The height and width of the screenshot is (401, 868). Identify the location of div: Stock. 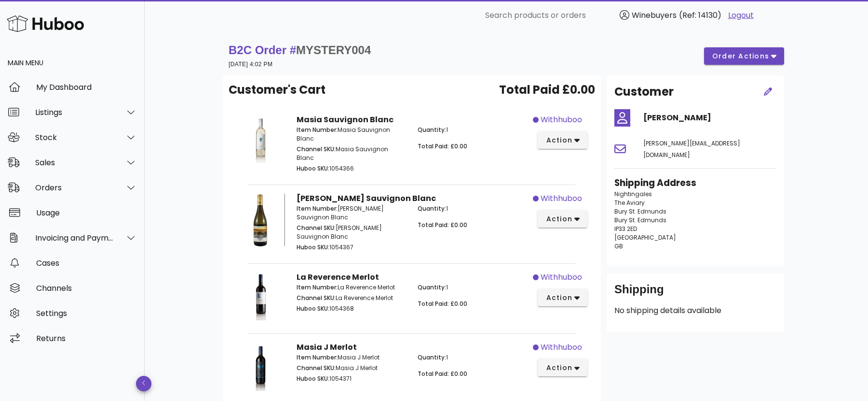
(74, 137).